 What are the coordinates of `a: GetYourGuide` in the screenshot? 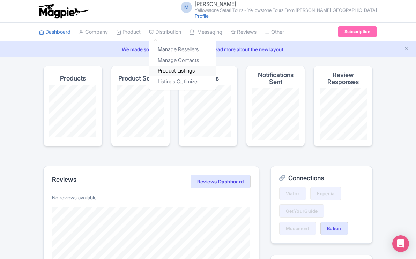 It's located at (302, 211).